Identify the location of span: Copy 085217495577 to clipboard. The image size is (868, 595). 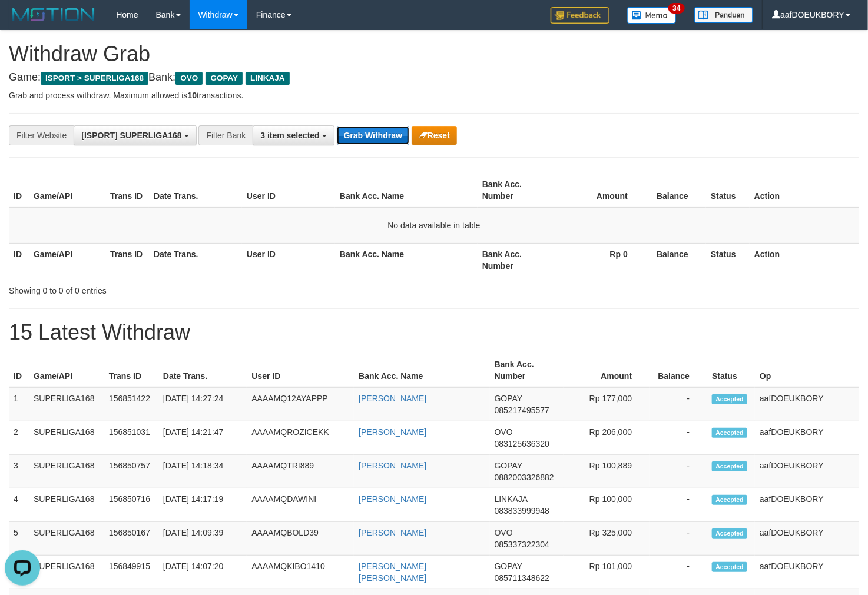
(522, 410).